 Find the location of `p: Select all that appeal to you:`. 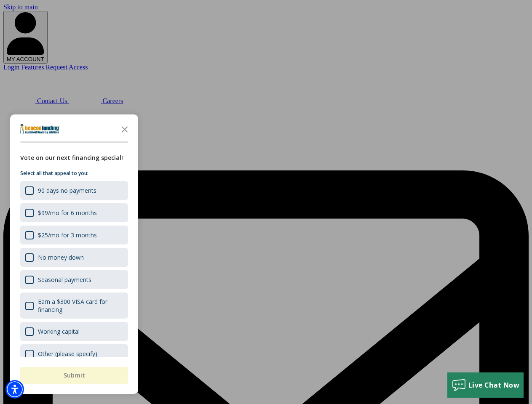

p: Select all that appeal to you: is located at coordinates (74, 173).